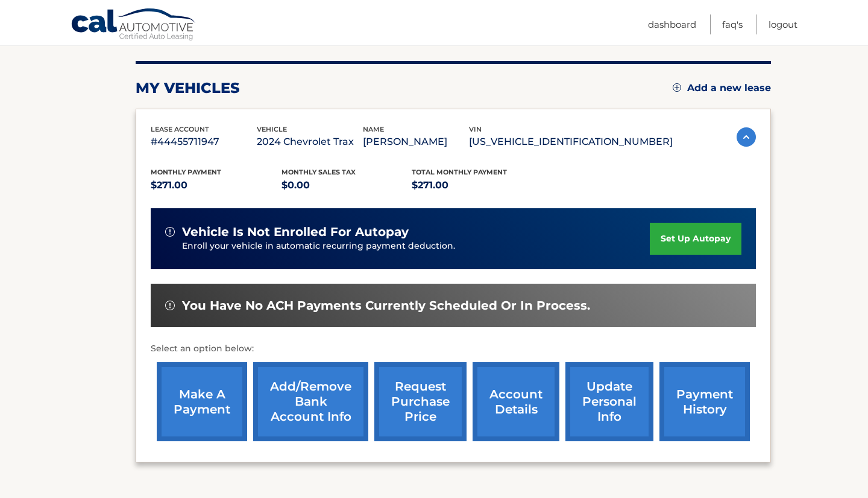 This screenshot has height=498, width=868. What do you see at coordinates (295, 231) in the screenshot?
I see `span: vehicle is not enrolled for autopay` at bounding box center [295, 231].